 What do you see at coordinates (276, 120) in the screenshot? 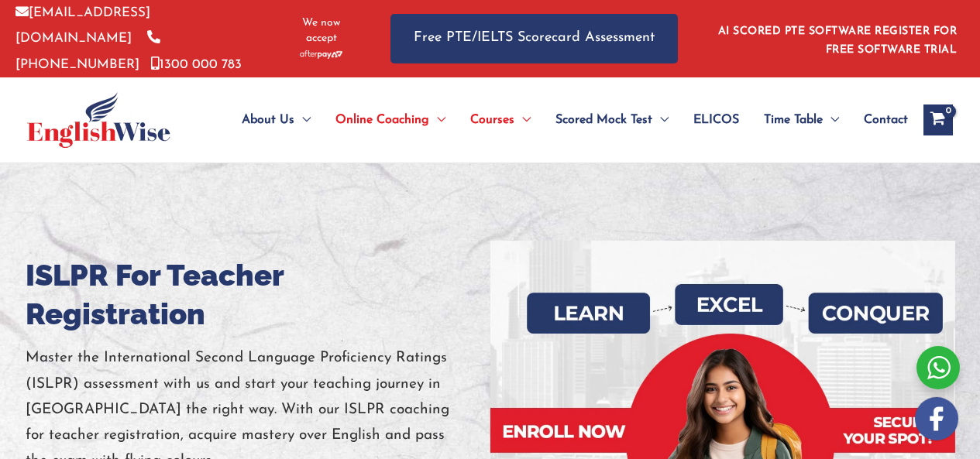
I see `a: About UsMenu Toggle` at bounding box center [276, 120].